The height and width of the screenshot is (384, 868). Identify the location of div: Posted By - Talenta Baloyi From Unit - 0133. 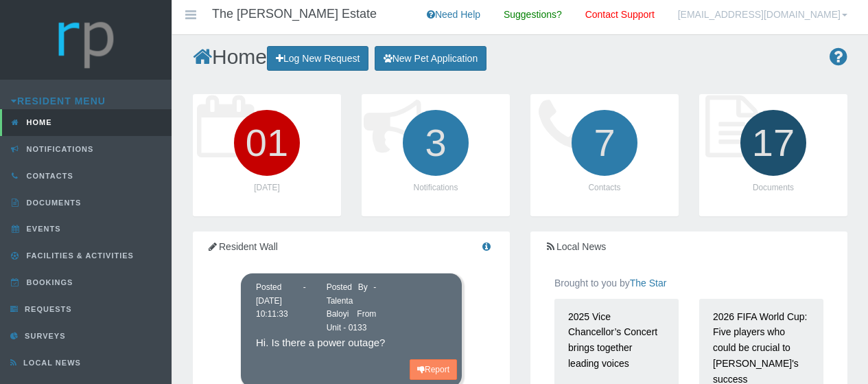
(351, 308).